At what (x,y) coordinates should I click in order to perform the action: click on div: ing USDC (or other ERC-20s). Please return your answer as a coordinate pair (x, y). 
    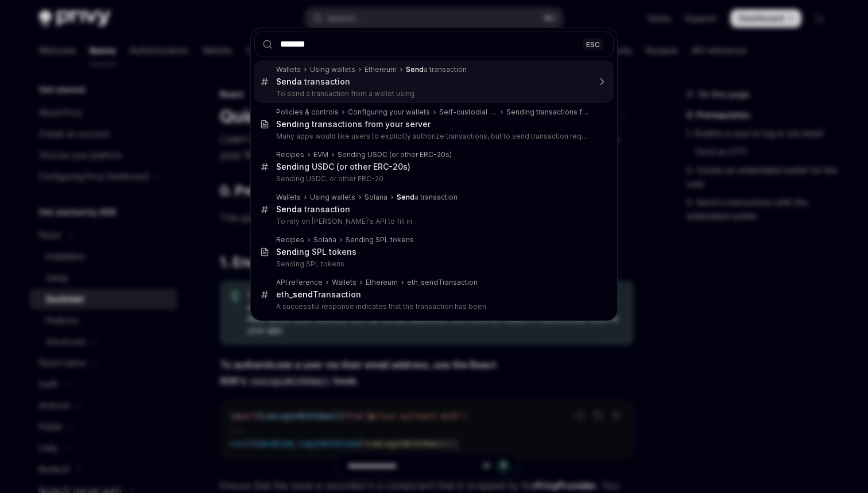
    Looking at the image, I should click on (343, 167).